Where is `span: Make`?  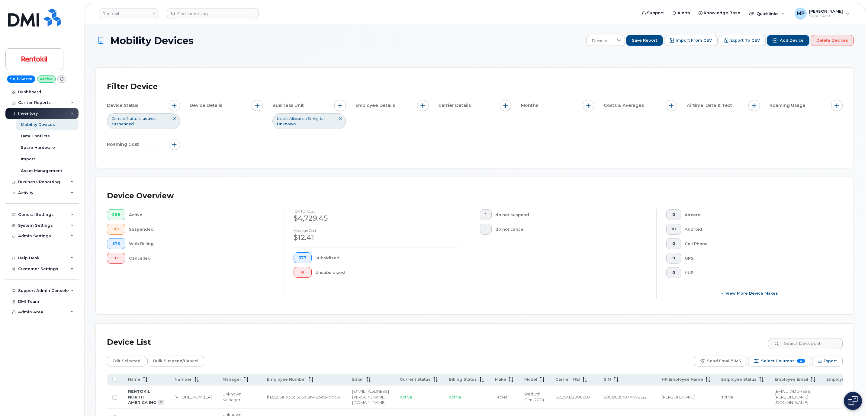 span: Make is located at coordinates (500, 379).